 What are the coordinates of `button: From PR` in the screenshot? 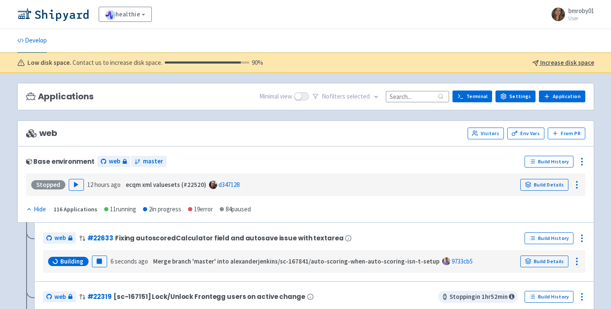 It's located at (566, 134).